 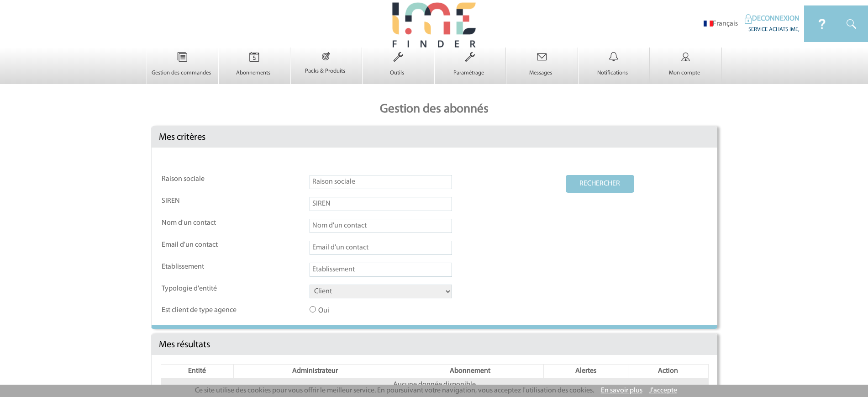 What do you see at coordinates (586, 372) in the screenshot?
I see `th: Alertes: activer pour trier la colonne par ordre croissant` at bounding box center [586, 372].